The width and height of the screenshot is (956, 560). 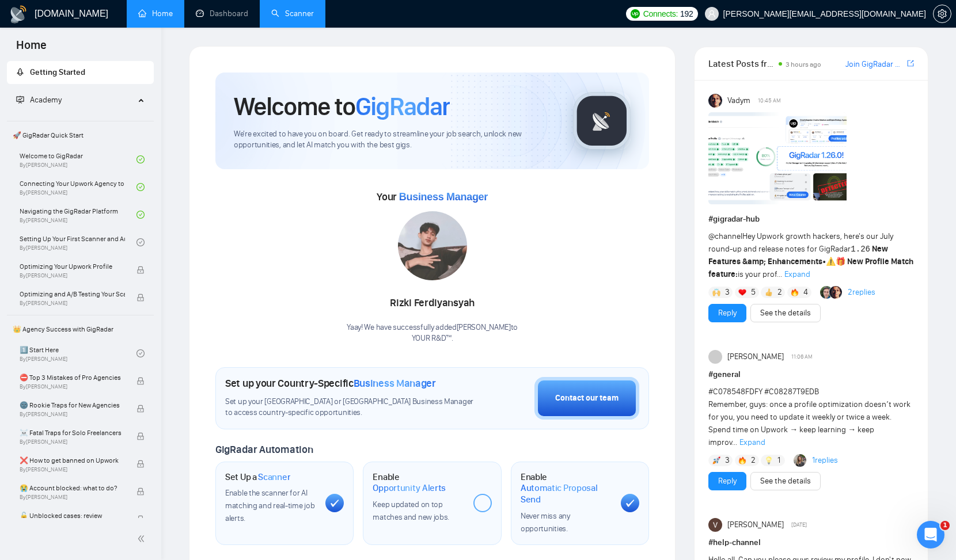 I want to click on span: ☠️ Fatal Traps for Solo Freelancers, so click(x=72, y=434).